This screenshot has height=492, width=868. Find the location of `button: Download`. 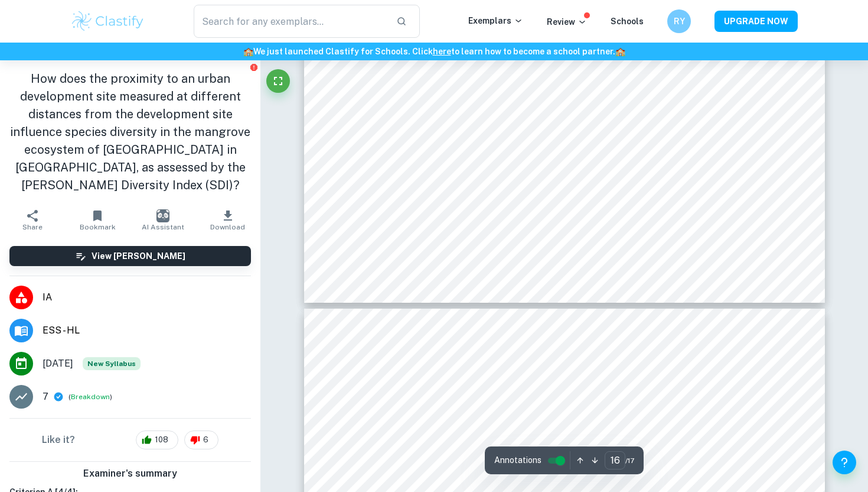

button: Download is located at coordinates (228, 220).